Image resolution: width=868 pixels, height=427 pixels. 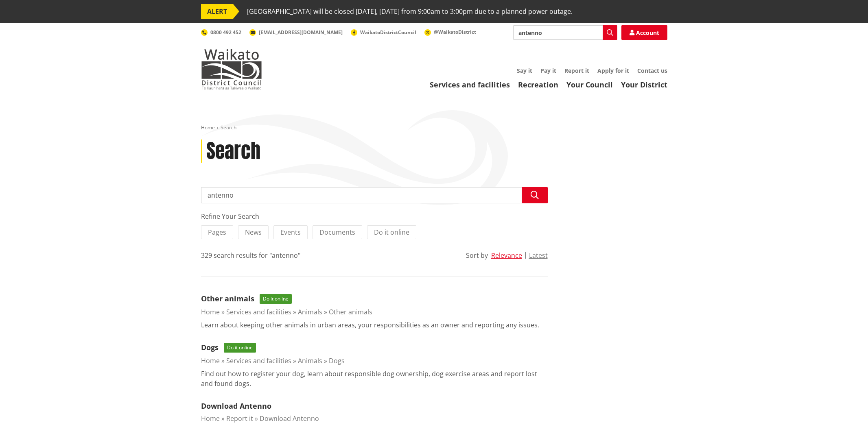 I want to click on a: Recreation, so click(x=537, y=84).